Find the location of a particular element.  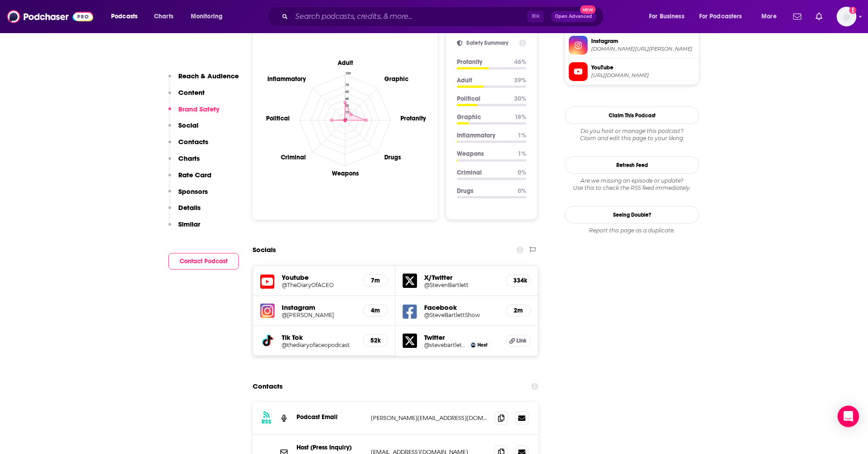

span: YouTube is located at coordinates (643, 68).